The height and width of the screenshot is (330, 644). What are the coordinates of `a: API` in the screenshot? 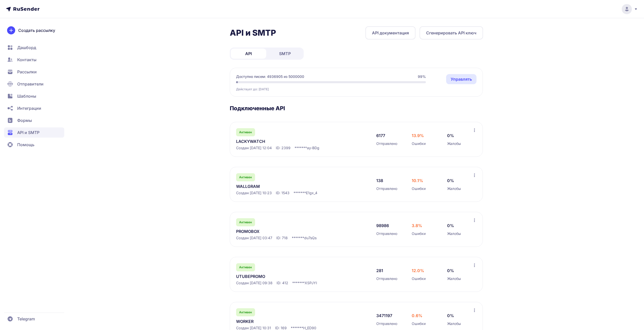 It's located at (249, 54).